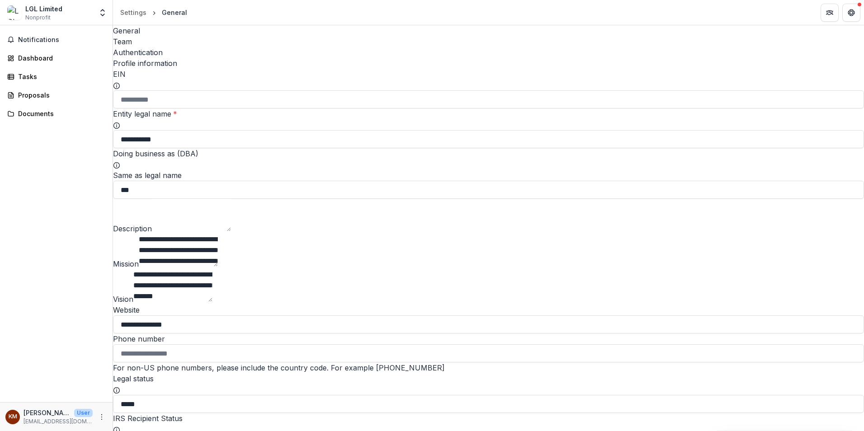 The height and width of the screenshot is (431, 864). I want to click on label: Website, so click(126, 310).